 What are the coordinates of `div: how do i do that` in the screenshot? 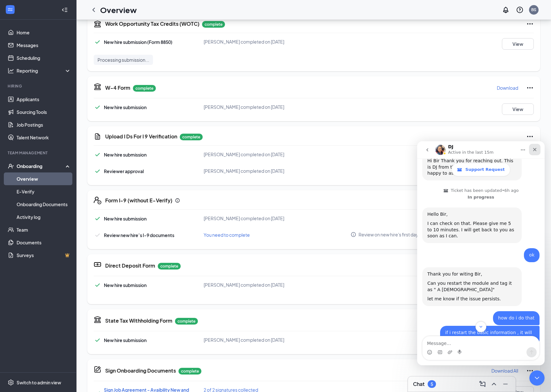 It's located at (99, 177).